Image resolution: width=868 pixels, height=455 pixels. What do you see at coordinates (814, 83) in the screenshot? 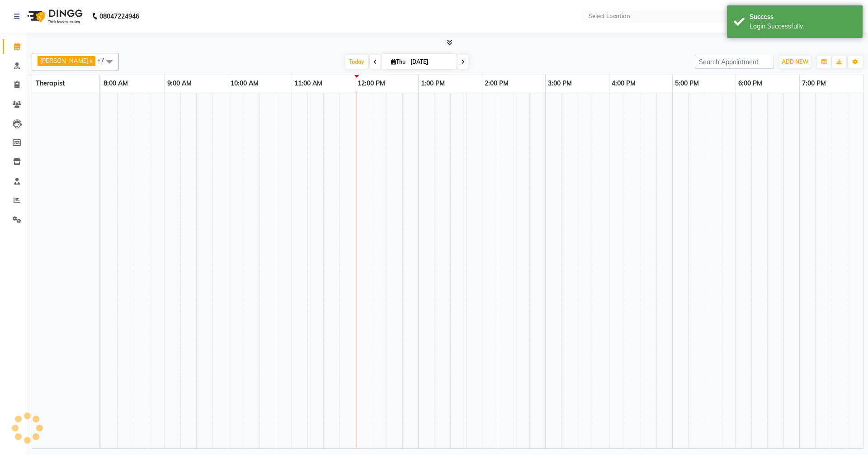
I see `a: 7:00 PM` at bounding box center [814, 83].